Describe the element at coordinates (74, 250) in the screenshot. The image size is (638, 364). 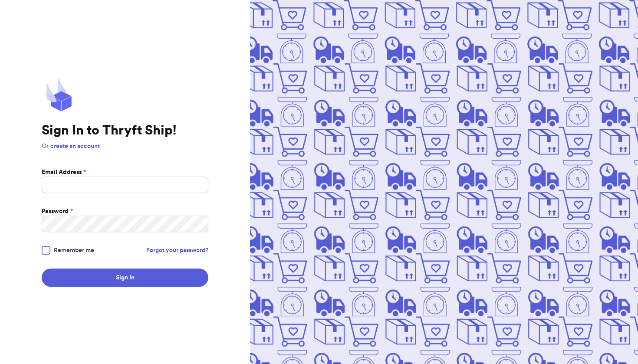
I see `span: Remember me` at that location.